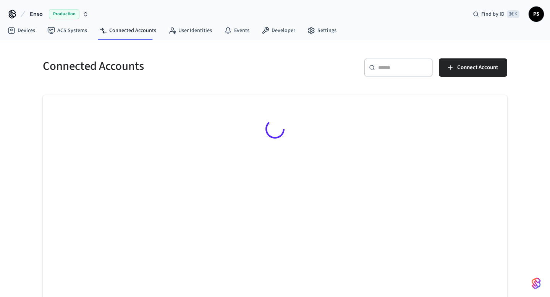 The height and width of the screenshot is (297, 550). Describe the element at coordinates (322, 31) in the screenshot. I see `a: Settings` at that location.